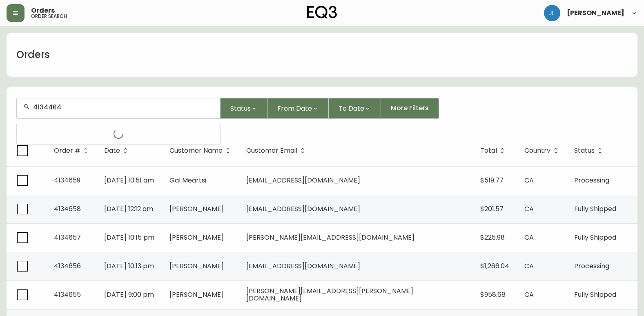 This screenshot has height=316, width=644. I want to click on img: logo, so click(322, 12).